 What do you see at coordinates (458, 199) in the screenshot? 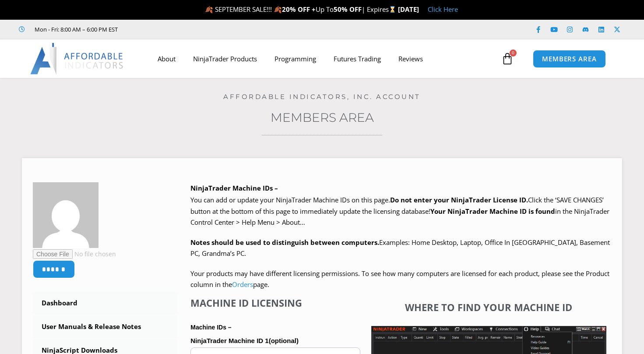
I see `b: Do not enter your NinjaTrader License ID.` at bounding box center [458, 199].